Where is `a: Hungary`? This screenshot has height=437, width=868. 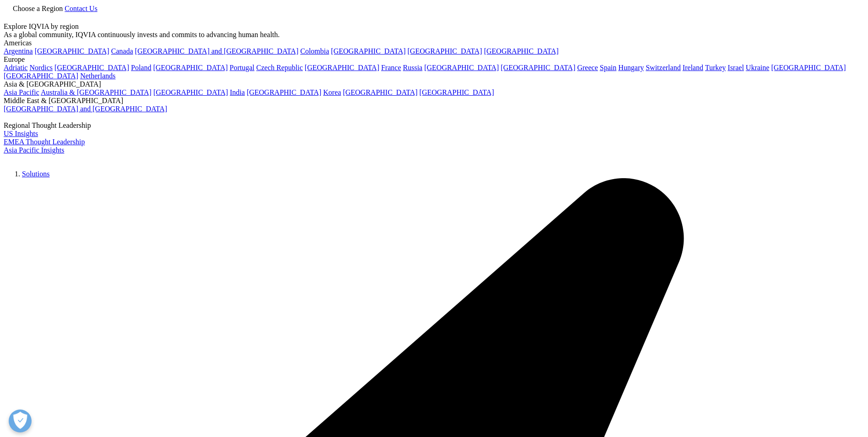 a: Hungary is located at coordinates (631, 67).